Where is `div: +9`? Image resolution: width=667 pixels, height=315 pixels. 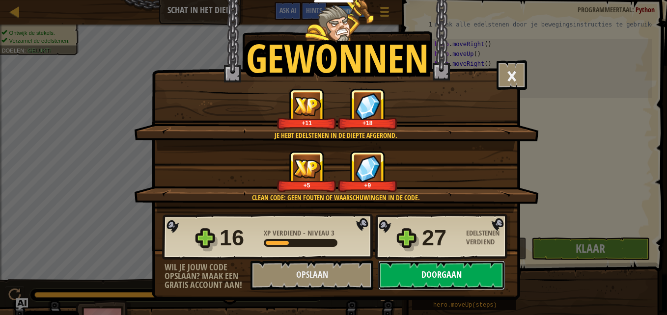
div: +9 is located at coordinates (367, 185).